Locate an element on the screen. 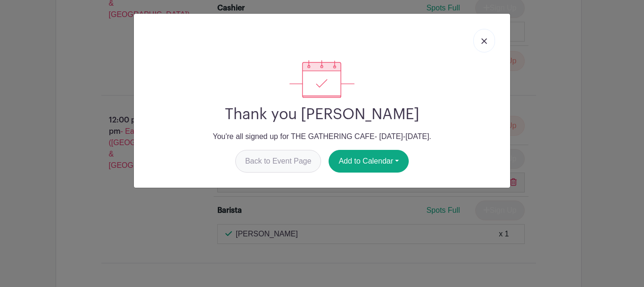 The width and height of the screenshot is (644, 287). img: signup_complete-c468d5dda3e2740ee63a24cb0ba0d3ce5d8a4ecd24259e683200fb1569d990c8.svg is located at coordinates (322, 79).